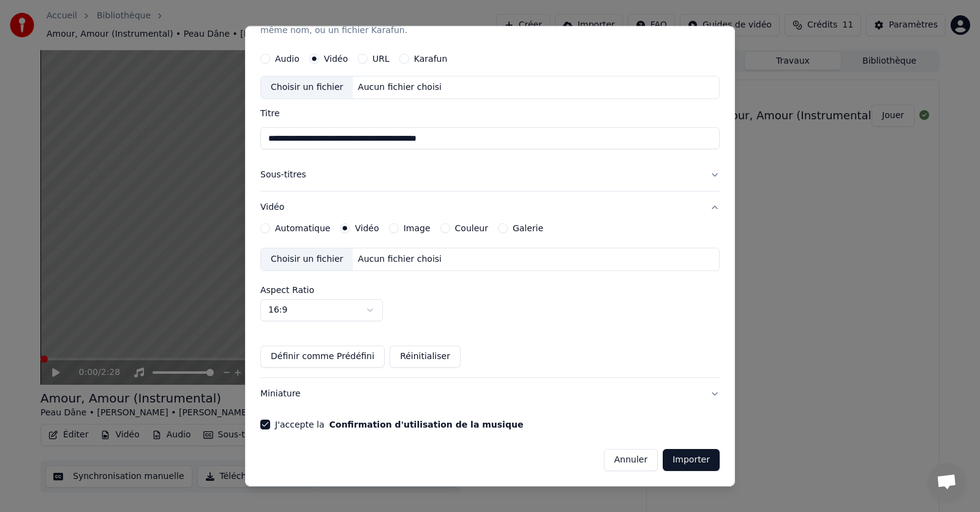 This screenshot has height=512, width=980. What do you see at coordinates (691, 461) in the screenshot?
I see `button: Importer` at bounding box center [691, 461].